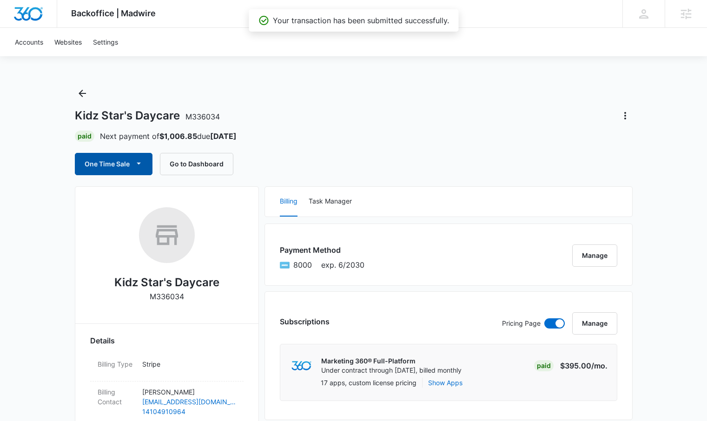 The image size is (707, 421). What do you see at coordinates (68, 42) in the screenshot?
I see `a: Websites` at bounding box center [68, 42].